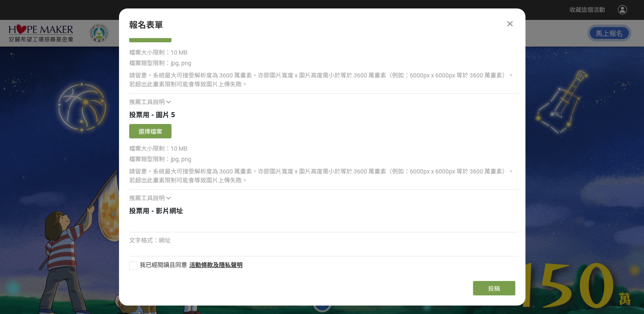 The image size is (644, 314). Describe the element at coordinates (41, 33) in the screenshot. I see `img: 2025「小夢想．大志氣」追夢計畫` at that location.